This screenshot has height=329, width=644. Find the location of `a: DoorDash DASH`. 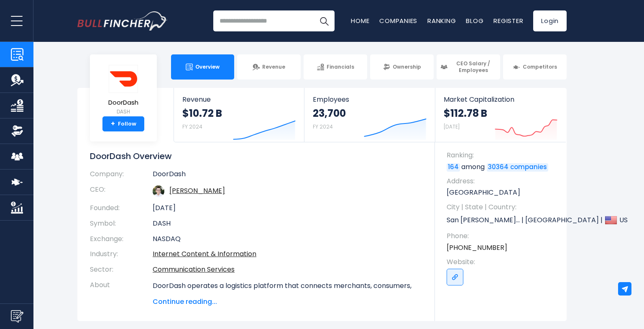

a: DoorDash DASH is located at coordinates (124, 91).